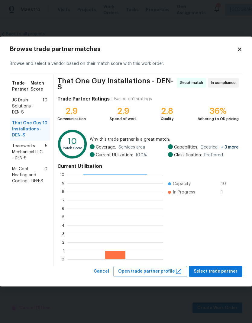 The image size is (252, 323). I want to click on span: Mr. Cool Heating and Cooling - DEN-S, so click(28, 175).